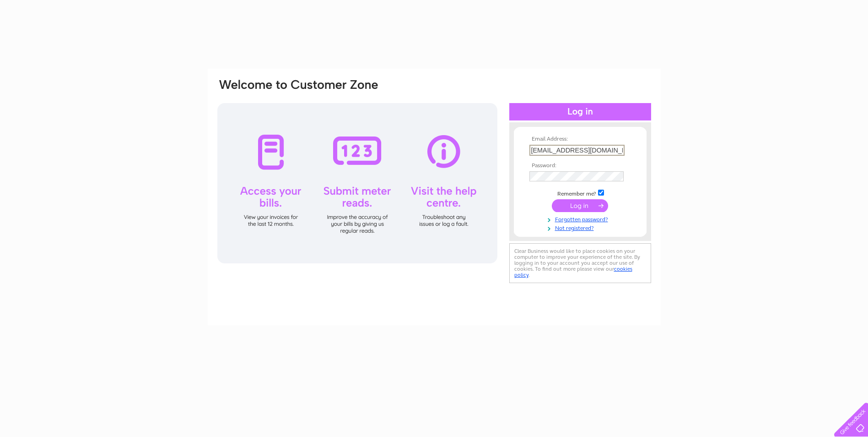 The image size is (868, 437). What do you see at coordinates (580, 193) in the screenshot?
I see `td: Remember me?` at bounding box center [580, 193].